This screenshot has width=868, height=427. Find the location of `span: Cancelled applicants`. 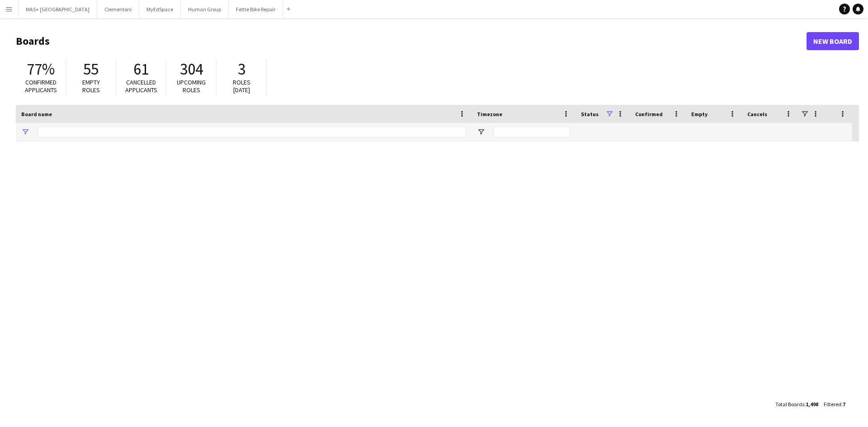

span: Cancelled applicants is located at coordinates (141, 86).